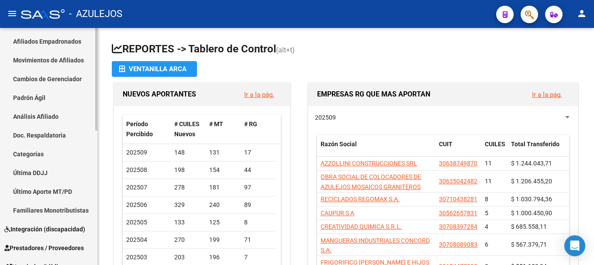 Image resolution: width=594 pixels, height=265 pixels. I want to click on span: 4, so click(486, 227).